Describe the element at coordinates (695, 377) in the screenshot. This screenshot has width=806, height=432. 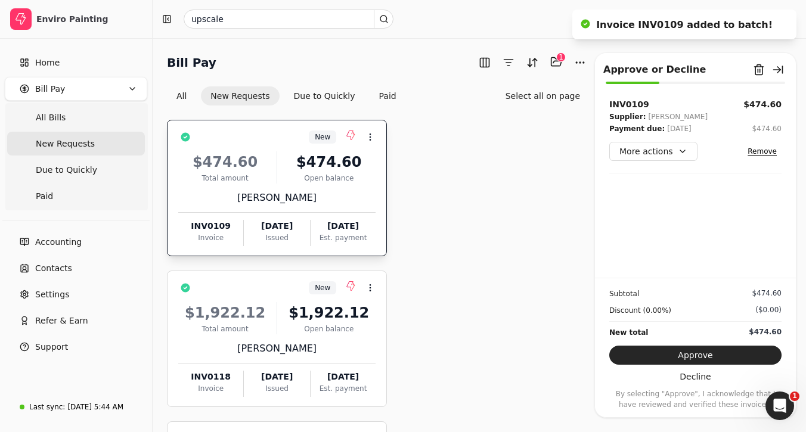
I see `button: Decline` at that location.